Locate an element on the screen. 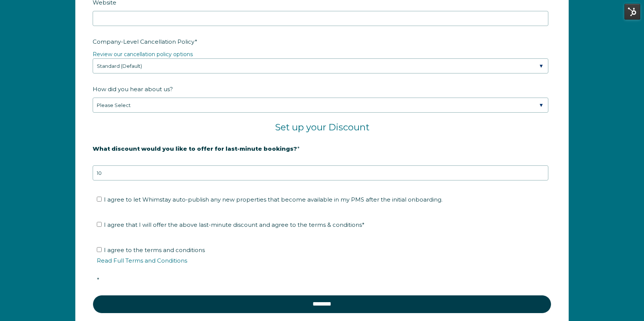 This screenshot has width=644, height=321. strong: What discount would you like to offer for last-minute bookings? is located at coordinates (195, 148).